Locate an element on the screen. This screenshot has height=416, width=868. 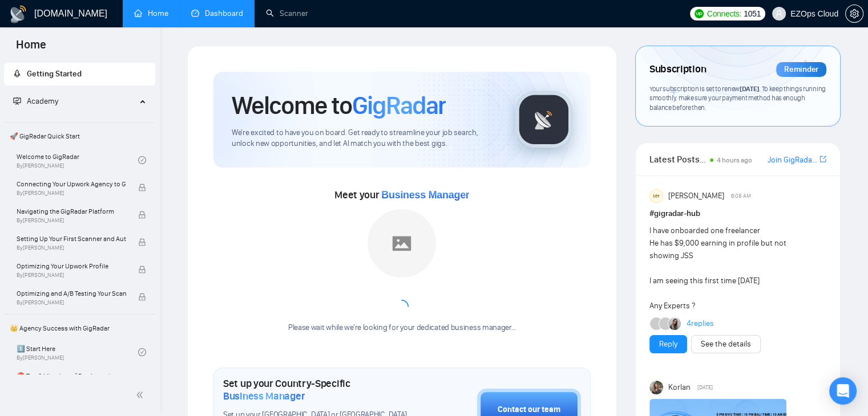
div: Contact our team is located at coordinates (529, 410).